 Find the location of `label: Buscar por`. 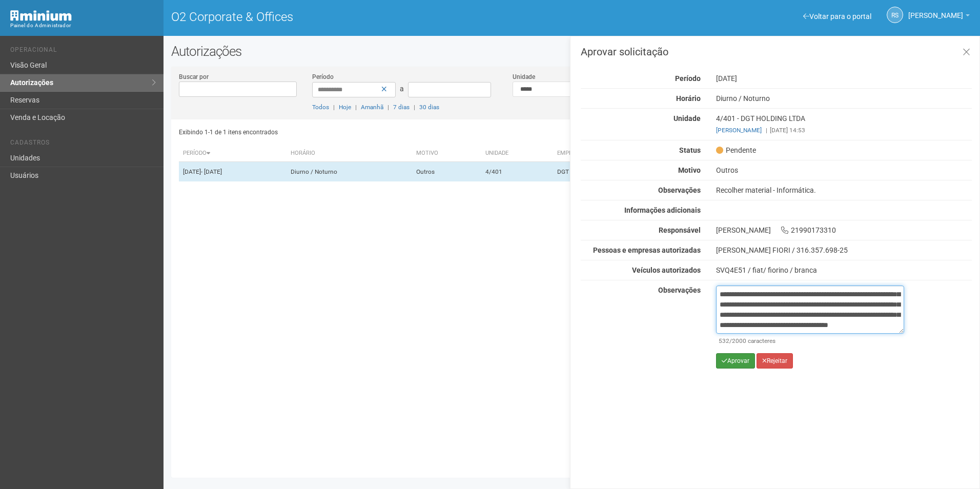

label: Buscar por is located at coordinates (194, 77).